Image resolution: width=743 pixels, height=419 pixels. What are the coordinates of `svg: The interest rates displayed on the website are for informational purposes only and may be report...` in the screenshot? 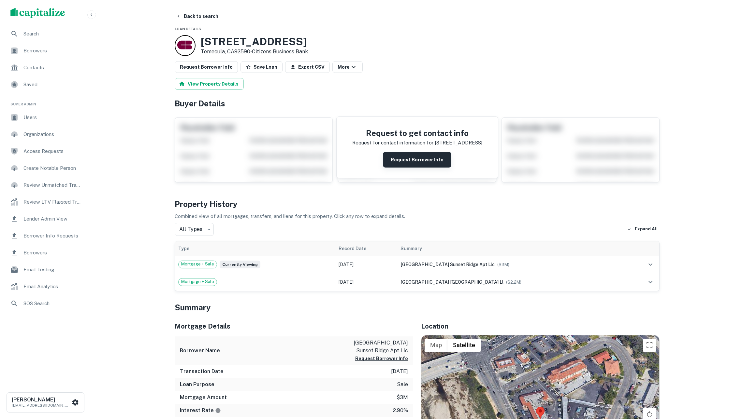 It's located at (218, 411).